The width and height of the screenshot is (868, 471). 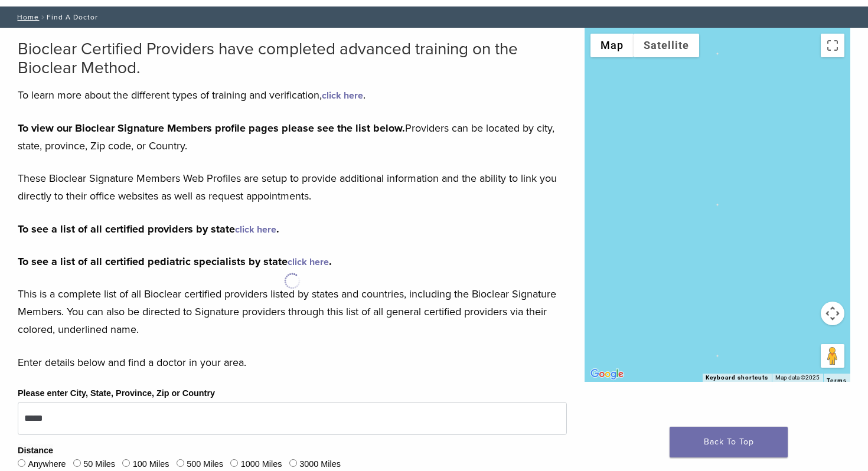 What do you see at coordinates (292, 95) in the screenshot?
I see `p: To learn more about the different types of training and verification, .` at bounding box center [292, 95].